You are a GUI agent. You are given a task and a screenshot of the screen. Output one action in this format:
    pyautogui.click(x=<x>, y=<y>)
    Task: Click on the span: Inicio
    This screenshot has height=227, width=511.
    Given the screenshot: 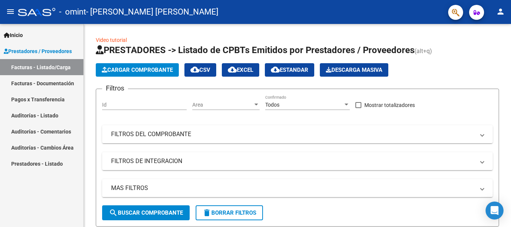 What is the action you would take?
    pyautogui.click(x=13, y=35)
    